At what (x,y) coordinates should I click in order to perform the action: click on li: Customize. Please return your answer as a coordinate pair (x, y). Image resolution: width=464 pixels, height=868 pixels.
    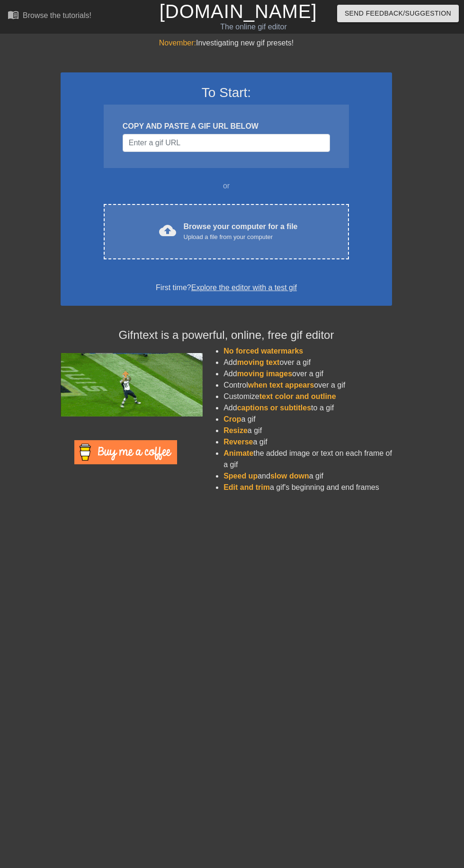
    Looking at the image, I should click on (308, 396).